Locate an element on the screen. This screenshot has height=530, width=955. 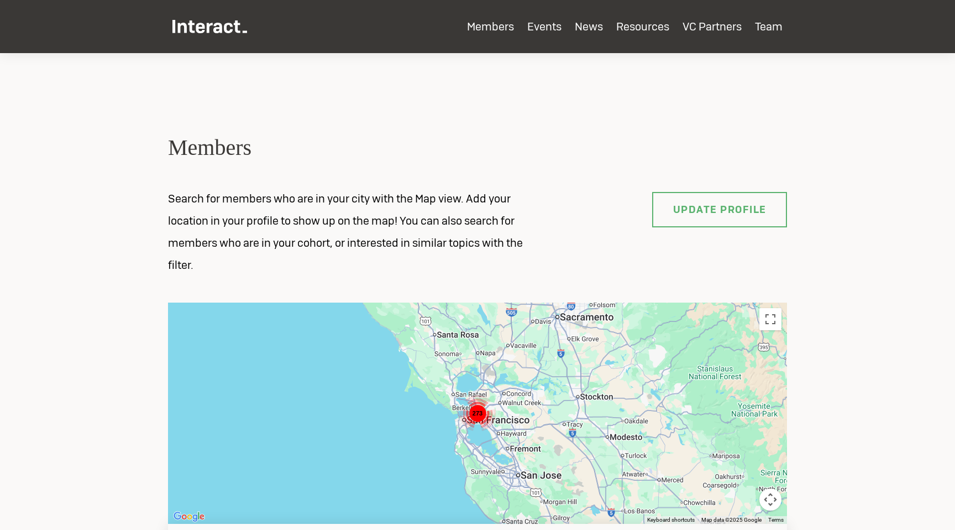
button: Toggle fullscreen view is located at coordinates (771, 319).